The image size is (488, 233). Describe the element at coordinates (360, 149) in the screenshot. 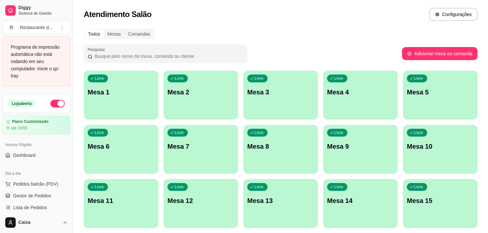

I see `button: LivreMesa 9` at that location.